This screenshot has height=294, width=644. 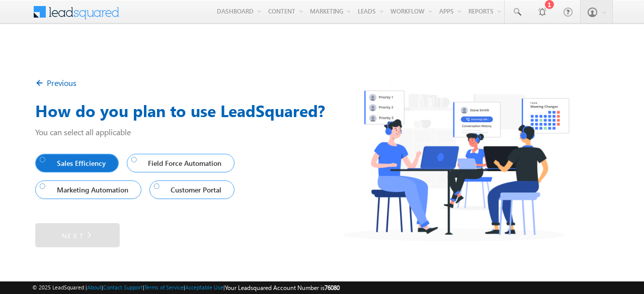 I want to click on img: Back_Arrow.png, so click(x=41, y=84).